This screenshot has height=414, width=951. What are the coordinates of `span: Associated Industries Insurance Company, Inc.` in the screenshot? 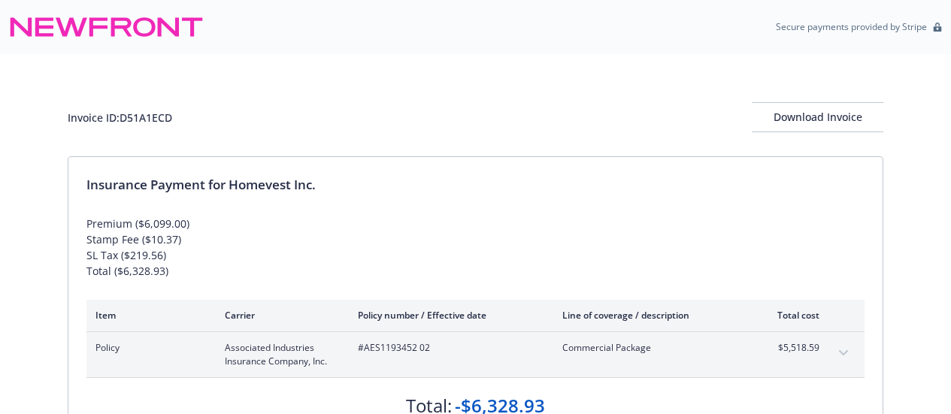 It's located at (279, 355).